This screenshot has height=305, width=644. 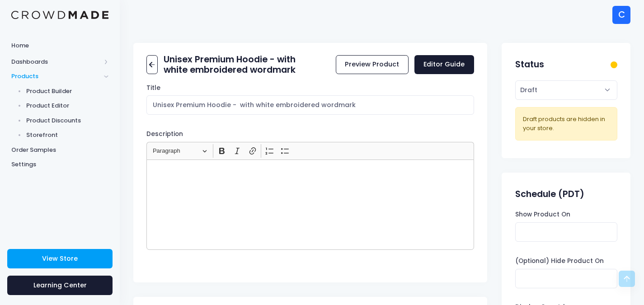 What do you see at coordinates (180, 151) in the screenshot?
I see `button: Paragraph` at bounding box center [180, 151].